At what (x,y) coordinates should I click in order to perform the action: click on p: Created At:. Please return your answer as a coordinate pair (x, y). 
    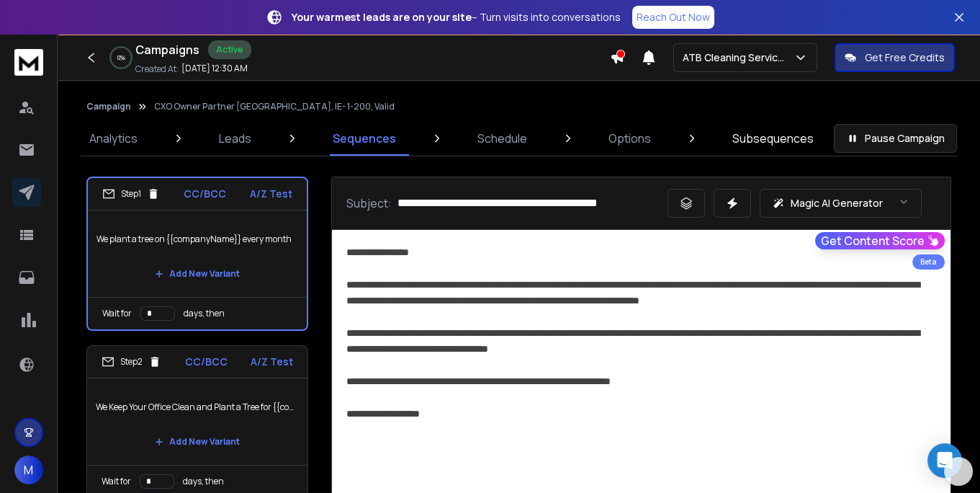
    Looking at the image, I should click on (157, 69).